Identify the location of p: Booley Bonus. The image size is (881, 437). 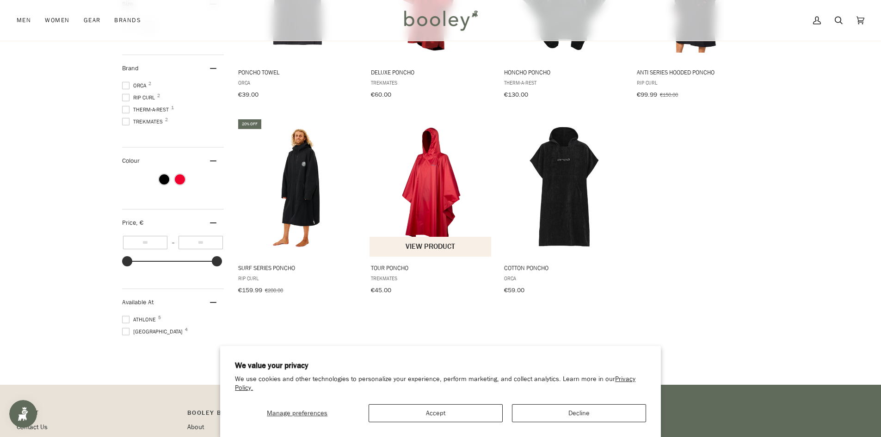
(268, 415).